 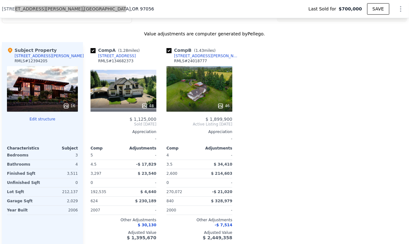 What do you see at coordinates (60, 148) in the screenshot?
I see `div: Subject` at bounding box center [60, 148].